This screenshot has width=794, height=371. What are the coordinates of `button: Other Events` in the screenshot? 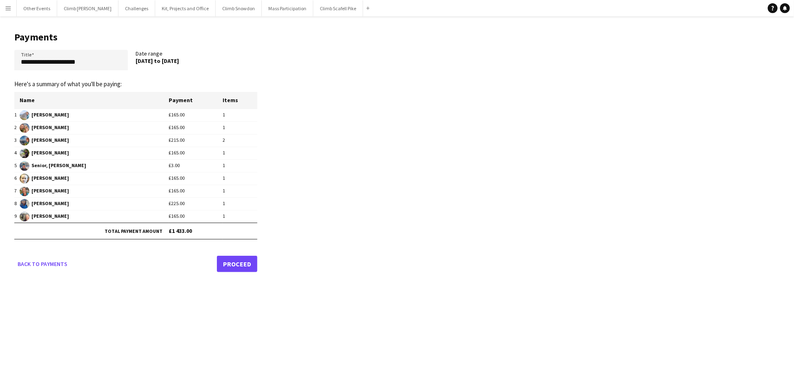 It's located at (37, 8).